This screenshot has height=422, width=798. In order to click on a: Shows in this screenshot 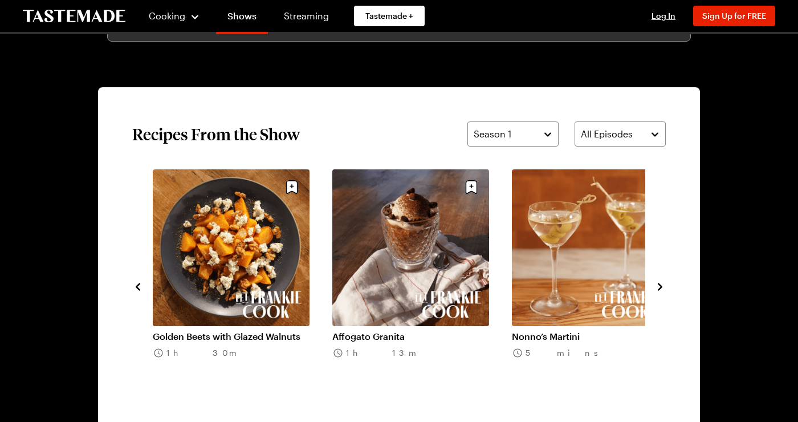, I will do `click(242, 18)`.